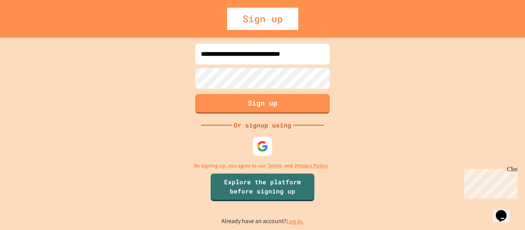  Describe the element at coordinates (28, 26) in the screenshot. I see `div: Chat with us now!Close` at that location.